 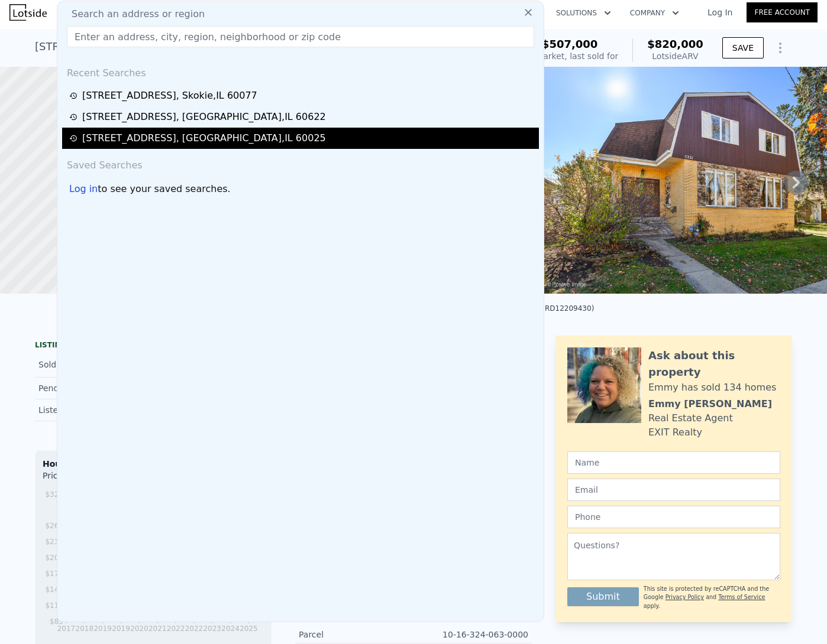 What do you see at coordinates (674, 490) in the screenshot?
I see `input: Email` at bounding box center [674, 490].